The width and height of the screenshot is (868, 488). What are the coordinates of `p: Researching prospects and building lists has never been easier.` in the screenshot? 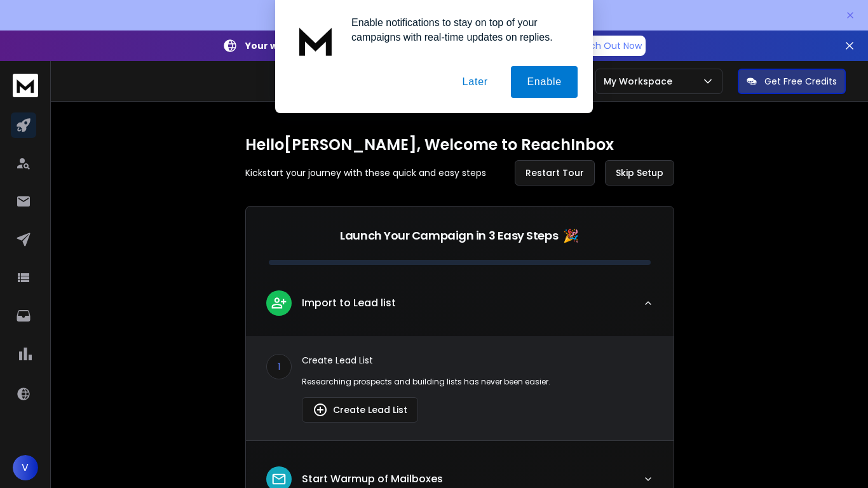 It's located at (477, 382).